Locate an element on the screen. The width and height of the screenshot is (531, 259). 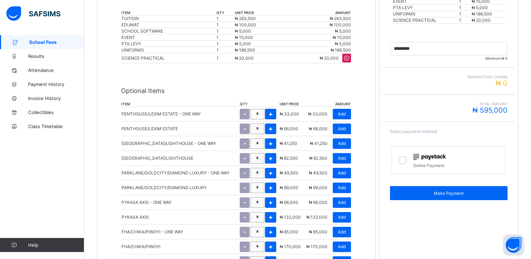
span: ₦ 41,250 is located at coordinates (288, 143).